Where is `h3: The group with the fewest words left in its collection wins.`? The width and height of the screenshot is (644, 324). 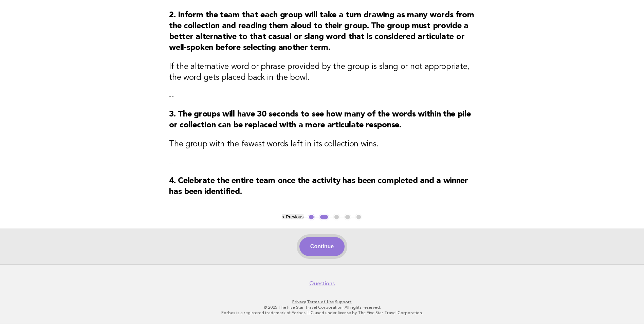 h3: The group with the fewest words left in its collection wins. is located at coordinates (322, 144).